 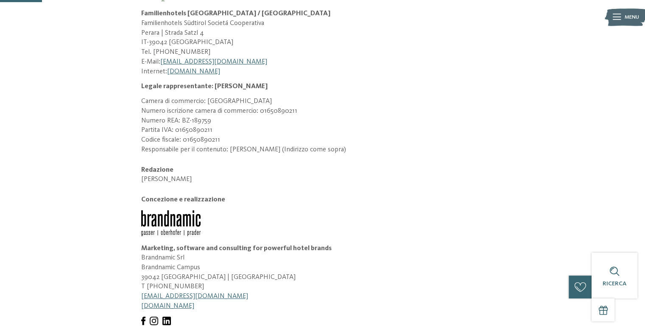 What do you see at coordinates (323, 121) in the screenshot?
I see `p: Numero REA: BZ-189759` at bounding box center [323, 121].